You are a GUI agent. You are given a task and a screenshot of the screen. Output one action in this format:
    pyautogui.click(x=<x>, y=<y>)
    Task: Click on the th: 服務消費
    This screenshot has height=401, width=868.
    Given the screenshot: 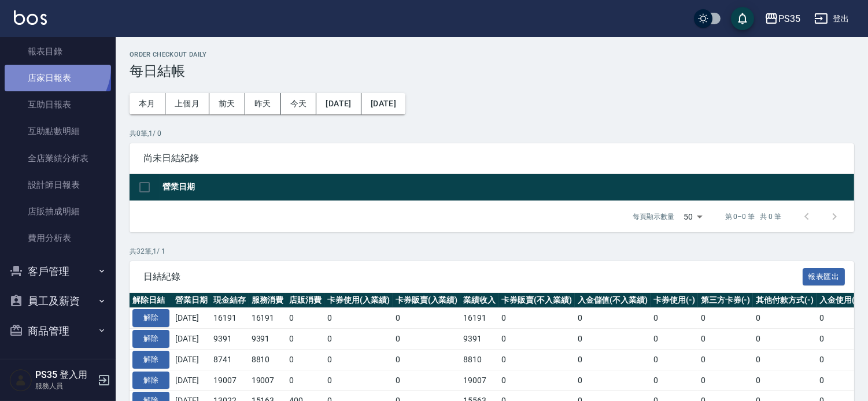 What is the action you would take?
    pyautogui.click(x=268, y=301)
    